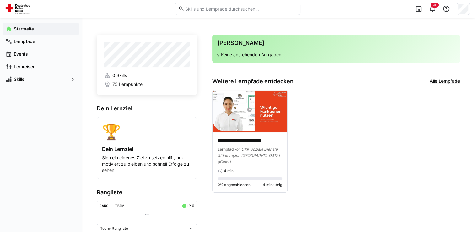 The image size is (475, 232). What do you see at coordinates (189, 205) in the screenshot?
I see `div: LP` at bounding box center [189, 205].